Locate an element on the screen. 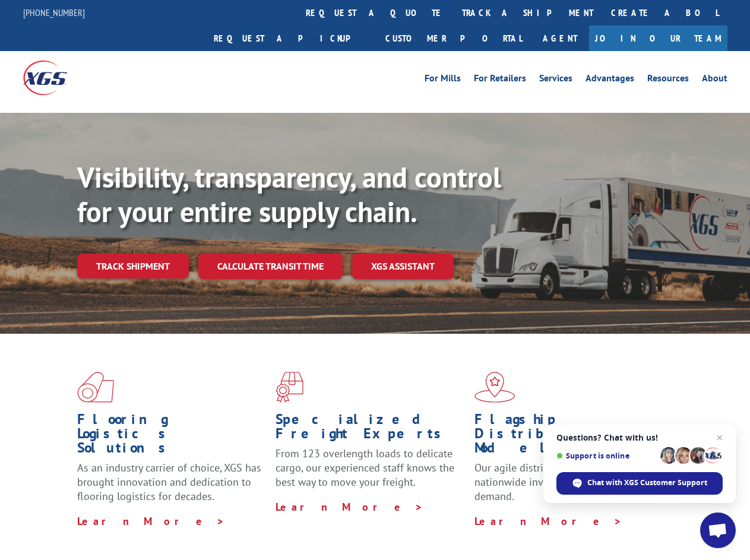 Image resolution: width=750 pixels, height=560 pixels. h1: Specialized Freight Experts is located at coordinates (370, 429).